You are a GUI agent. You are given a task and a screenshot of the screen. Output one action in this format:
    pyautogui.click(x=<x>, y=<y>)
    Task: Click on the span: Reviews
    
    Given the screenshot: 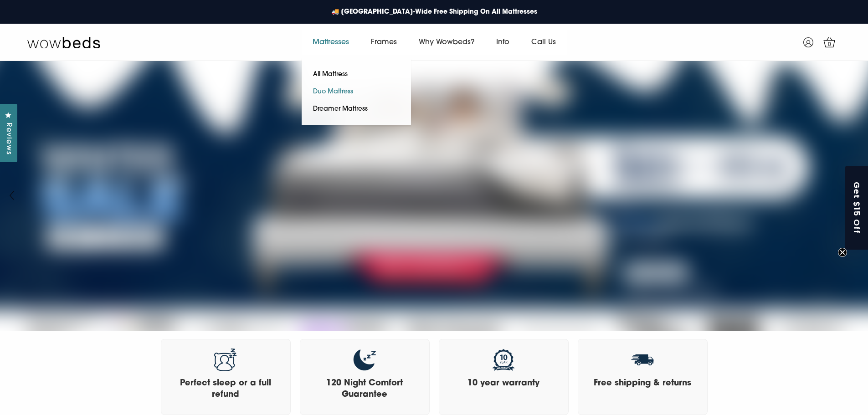 What is the action you would take?
    pyautogui.click(x=8, y=139)
    